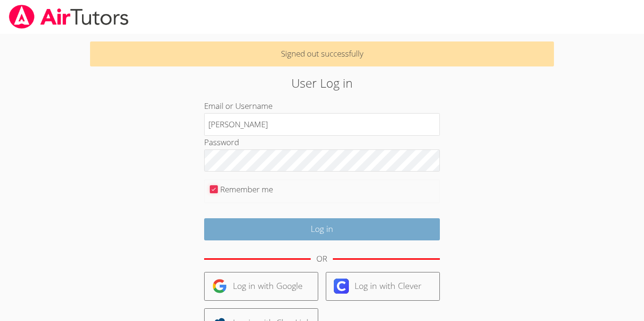 This screenshot has height=321, width=644. I want to click on a: Log in with Clever, so click(382, 286).